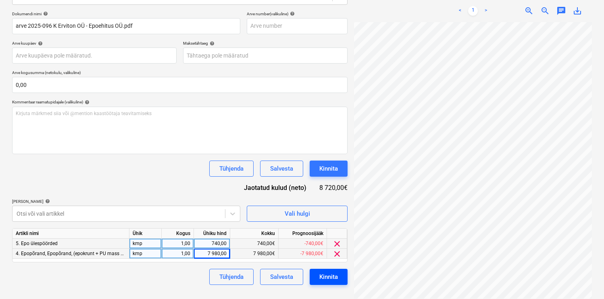  What do you see at coordinates (297, 26) in the screenshot?
I see `input: Arve number` at bounding box center [297, 26].